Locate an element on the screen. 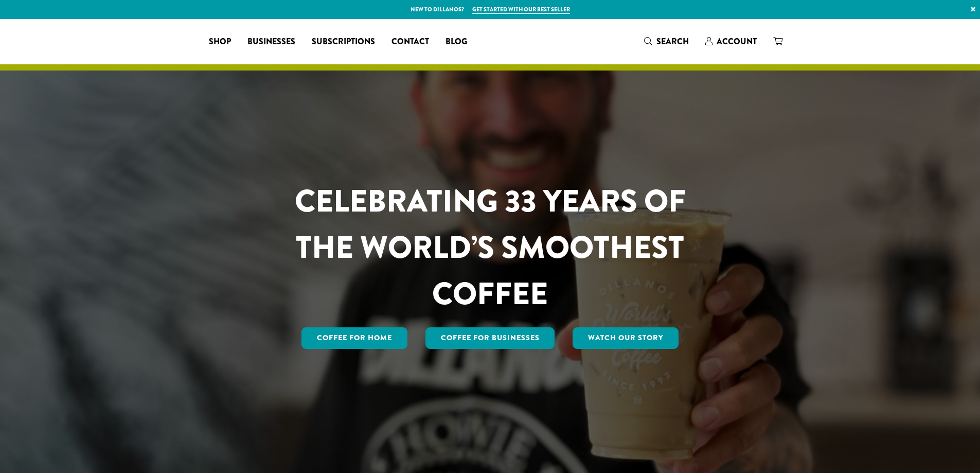  a: Search is located at coordinates (666, 41).